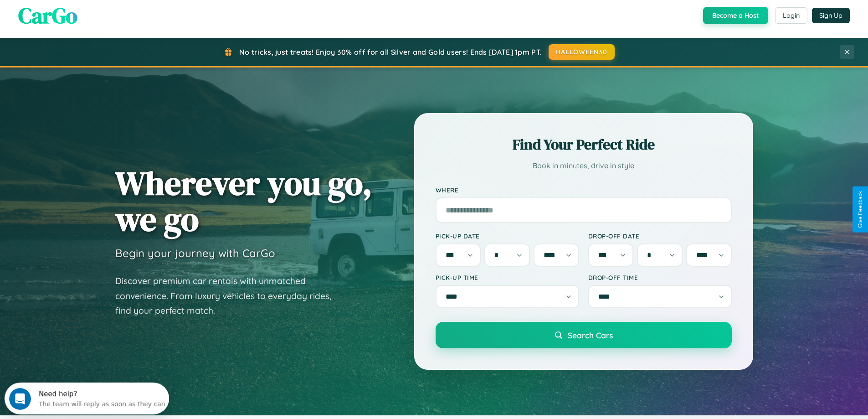 The width and height of the screenshot is (868, 419). What do you see at coordinates (590, 335) in the screenshot?
I see `span: Search Cars` at bounding box center [590, 335].